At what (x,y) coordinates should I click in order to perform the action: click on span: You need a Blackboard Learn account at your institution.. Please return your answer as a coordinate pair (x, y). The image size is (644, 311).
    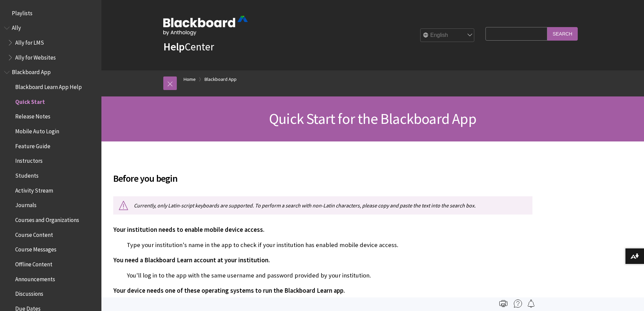
    Looking at the image, I should click on (192, 260).